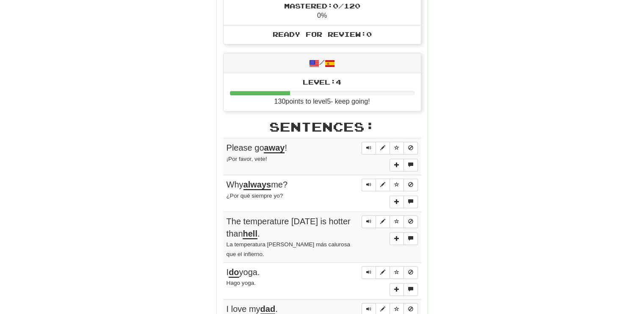 Image resolution: width=644 pixels, height=314 pixels. I want to click on u: hell, so click(250, 234).